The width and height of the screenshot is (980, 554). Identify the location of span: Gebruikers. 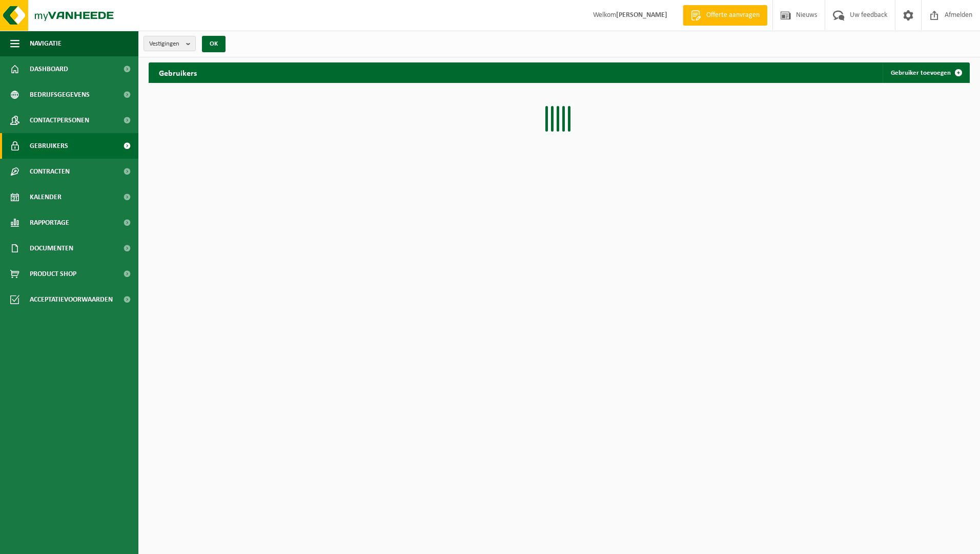
(49, 146).